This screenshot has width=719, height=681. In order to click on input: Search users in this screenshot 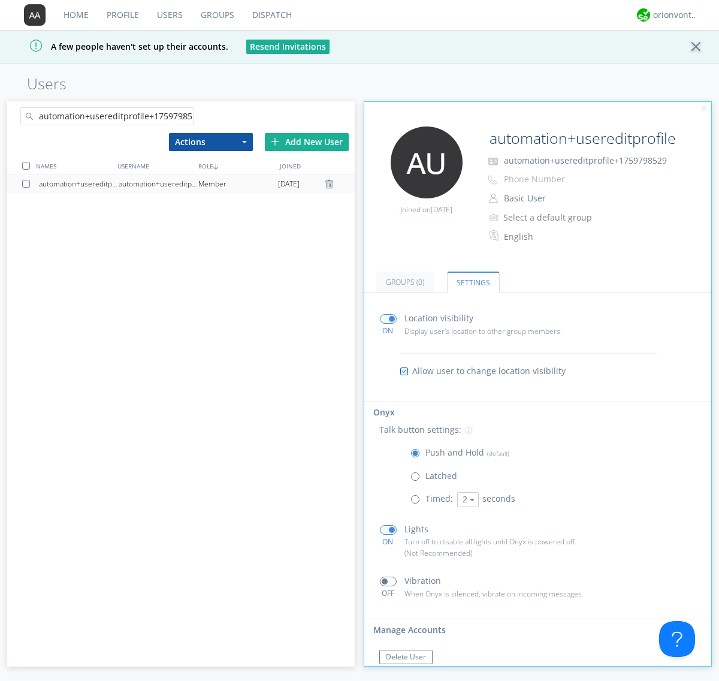, I will do `click(107, 116)`.